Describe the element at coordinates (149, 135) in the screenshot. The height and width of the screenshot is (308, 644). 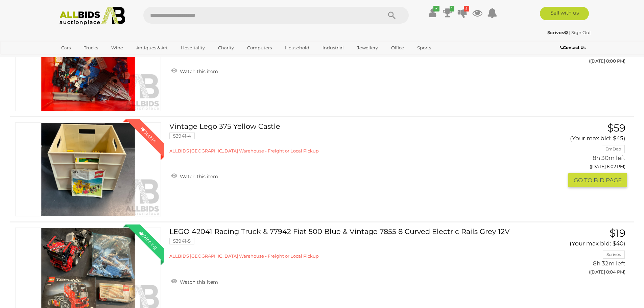
I see `div: Outbid` at that location.